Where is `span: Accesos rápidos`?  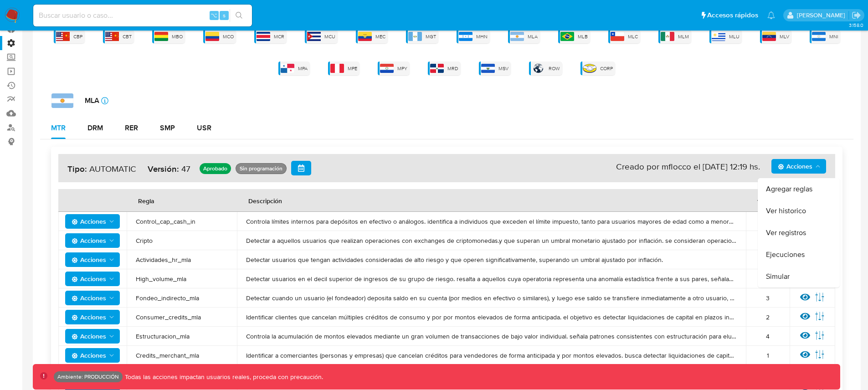 span: Accesos rápidos is located at coordinates (733, 15).